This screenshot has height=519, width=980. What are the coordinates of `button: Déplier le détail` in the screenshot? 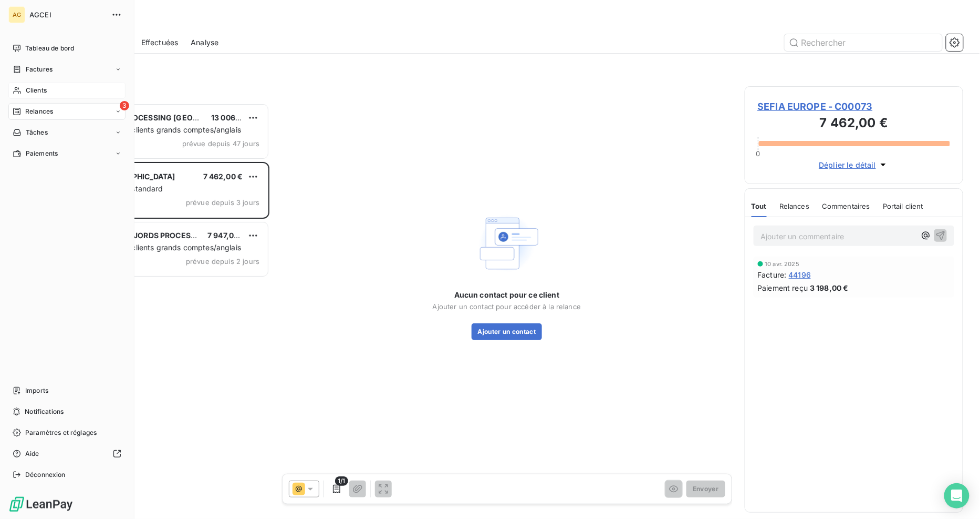 It's located at (854, 164).